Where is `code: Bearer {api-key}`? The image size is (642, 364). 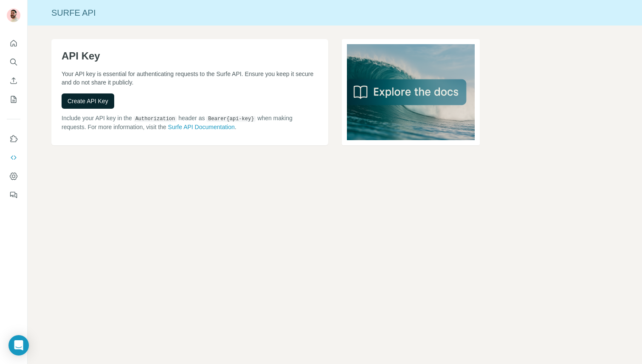
code: Bearer {api-key} is located at coordinates (231, 118).